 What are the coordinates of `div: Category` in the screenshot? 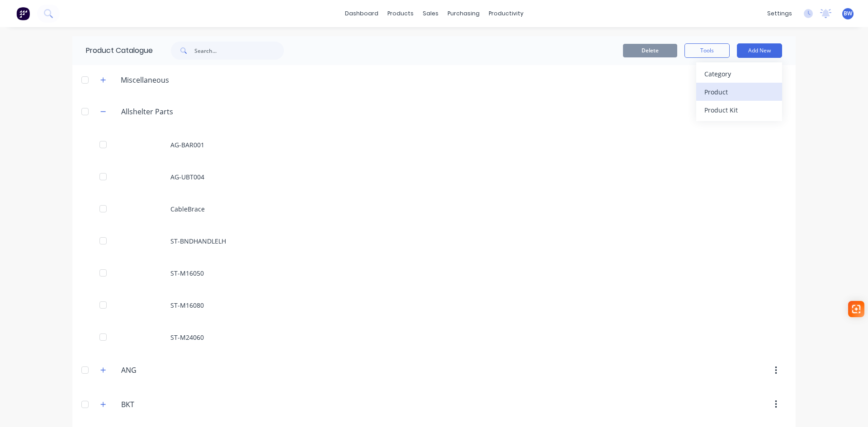 It's located at (739, 74).